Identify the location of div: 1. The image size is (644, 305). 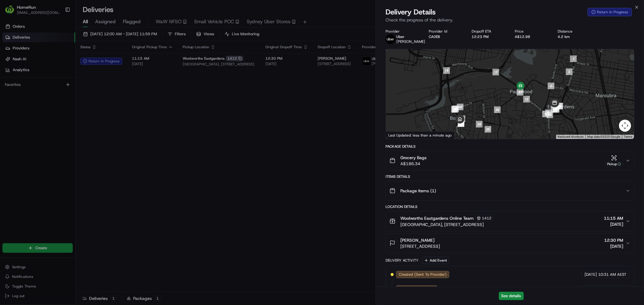
(573, 59).